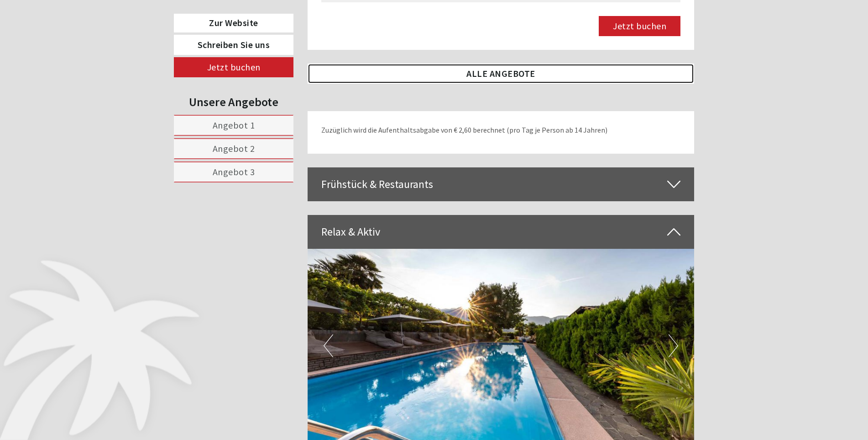  Describe the element at coordinates (501, 74) in the screenshot. I see `a: ALLE ANGEBOTE` at that location.